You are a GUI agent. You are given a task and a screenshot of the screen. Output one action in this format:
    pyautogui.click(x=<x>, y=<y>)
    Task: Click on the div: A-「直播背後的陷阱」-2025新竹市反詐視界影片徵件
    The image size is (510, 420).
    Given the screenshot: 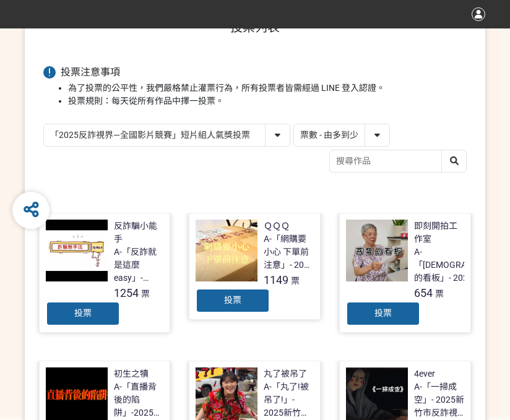 What is the action you would take?
    pyautogui.click(x=139, y=399)
    